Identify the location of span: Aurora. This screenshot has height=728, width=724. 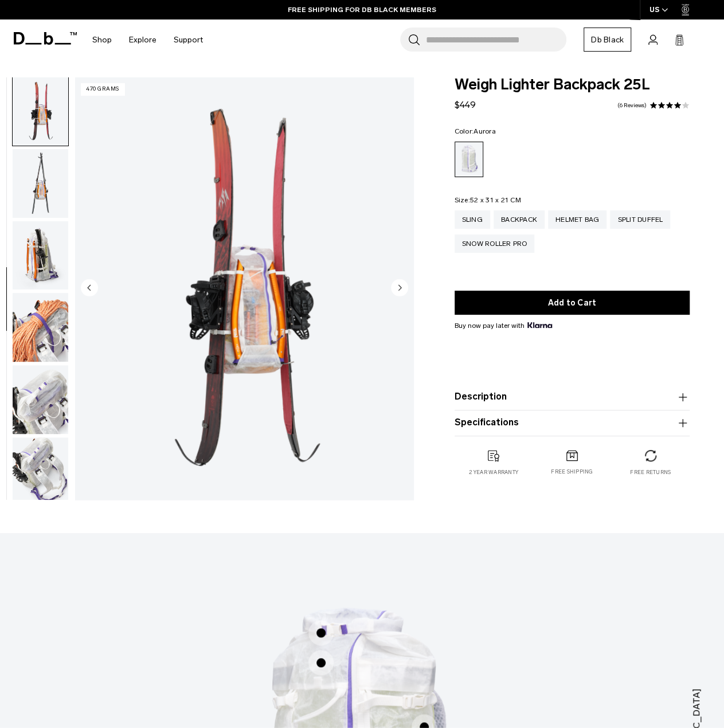
(485, 131).